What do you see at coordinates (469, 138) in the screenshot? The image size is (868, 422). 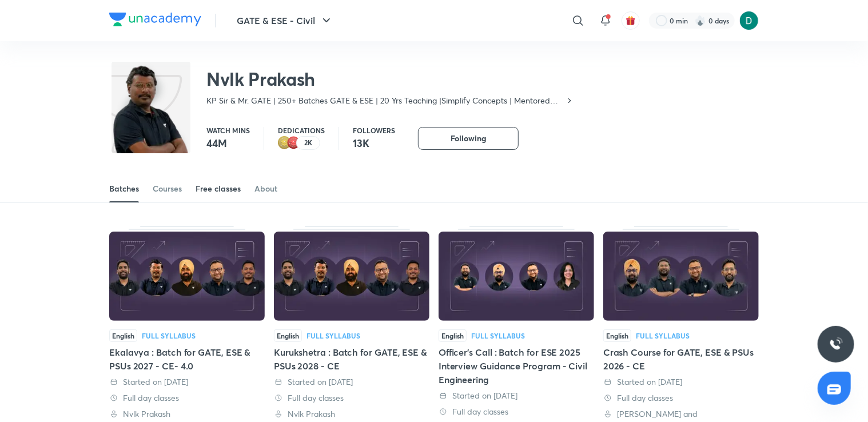 I see `button: Following` at bounding box center [469, 138].